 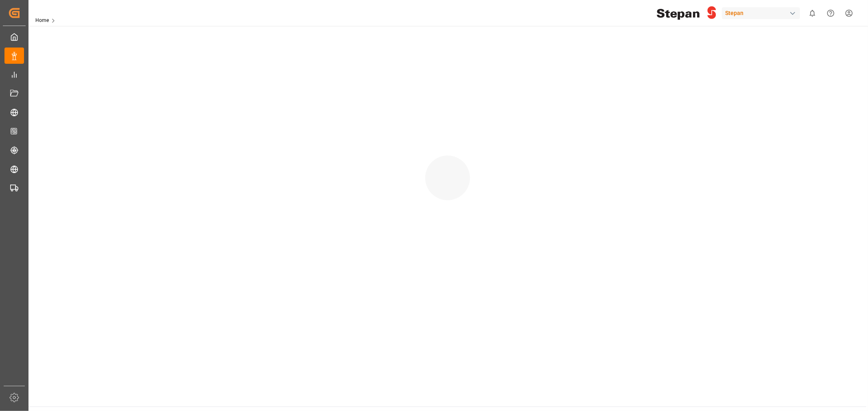 What do you see at coordinates (830, 13) in the screenshot?
I see `button: Help Center` at bounding box center [830, 13].